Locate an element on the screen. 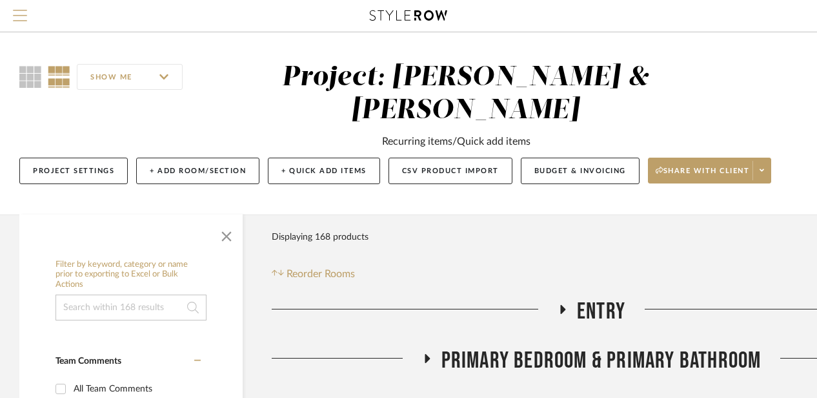  span: Reorder Rooms is located at coordinates (321, 274).